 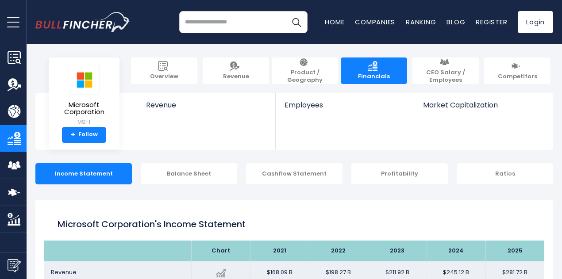 I want to click on button: Search, so click(x=297, y=22).